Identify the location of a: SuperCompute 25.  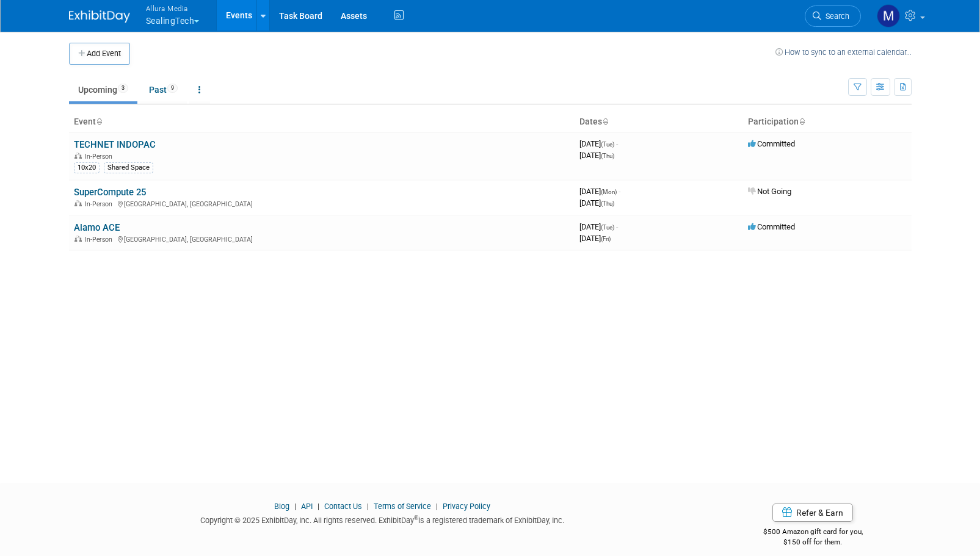
(110, 192).